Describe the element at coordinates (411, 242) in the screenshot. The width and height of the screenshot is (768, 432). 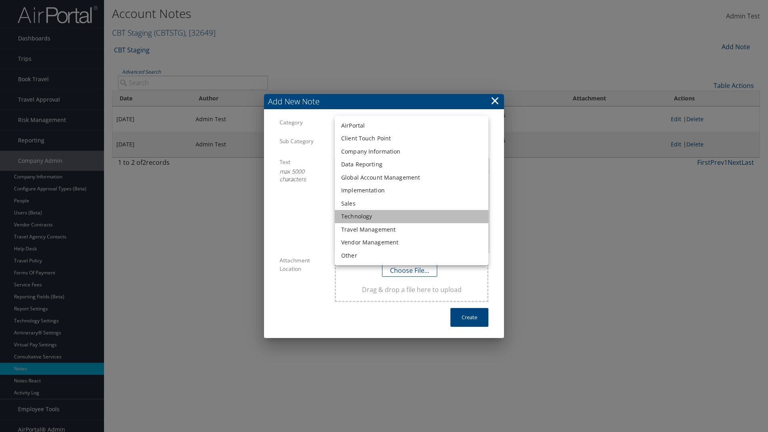
I see `li: Vendor Management` at that location.